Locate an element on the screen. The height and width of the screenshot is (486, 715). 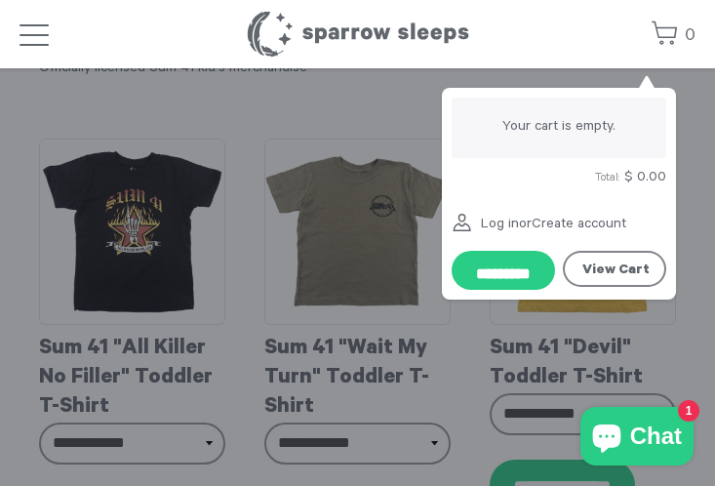
a: View Cart is located at coordinates (615, 268).